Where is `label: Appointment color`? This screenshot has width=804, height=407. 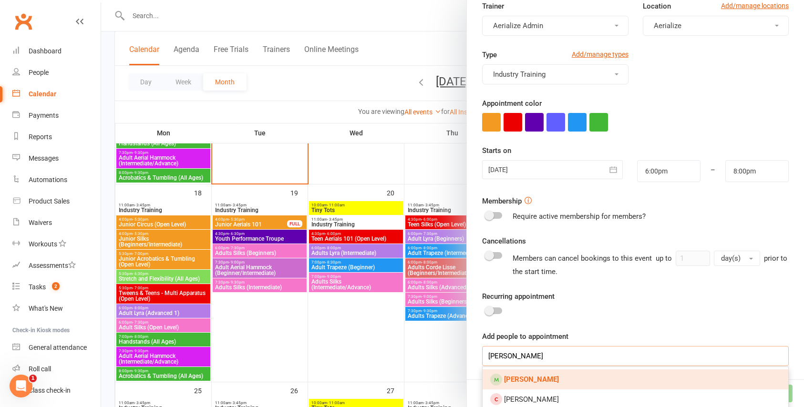
label: Appointment color is located at coordinates (512, 104).